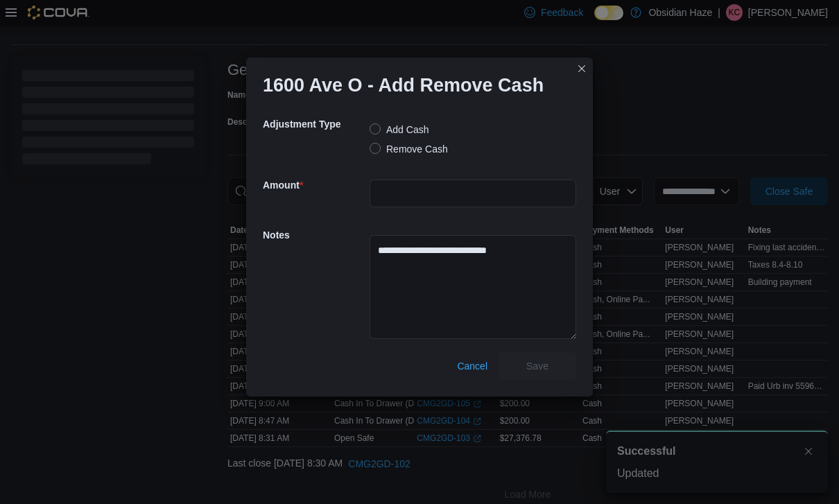 The image size is (839, 504). What do you see at coordinates (399, 130) in the screenshot?
I see `label: Add Cash` at bounding box center [399, 130].